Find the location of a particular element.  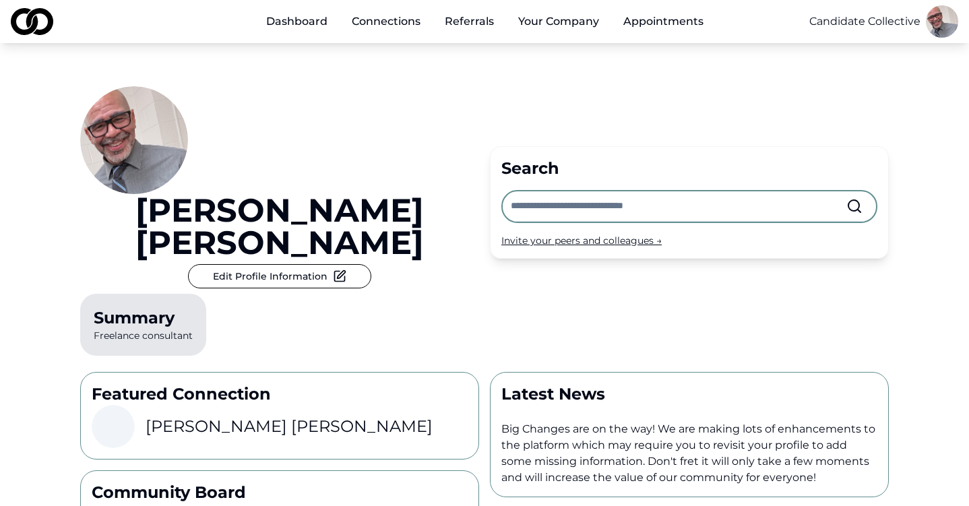

div: Summary is located at coordinates (143, 318).